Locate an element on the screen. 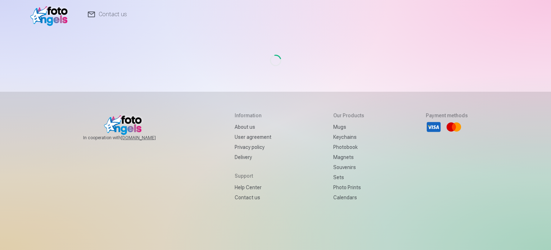 The height and width of the screenshot is (250, 551). a: Sets is located at coordinates (349, 177).